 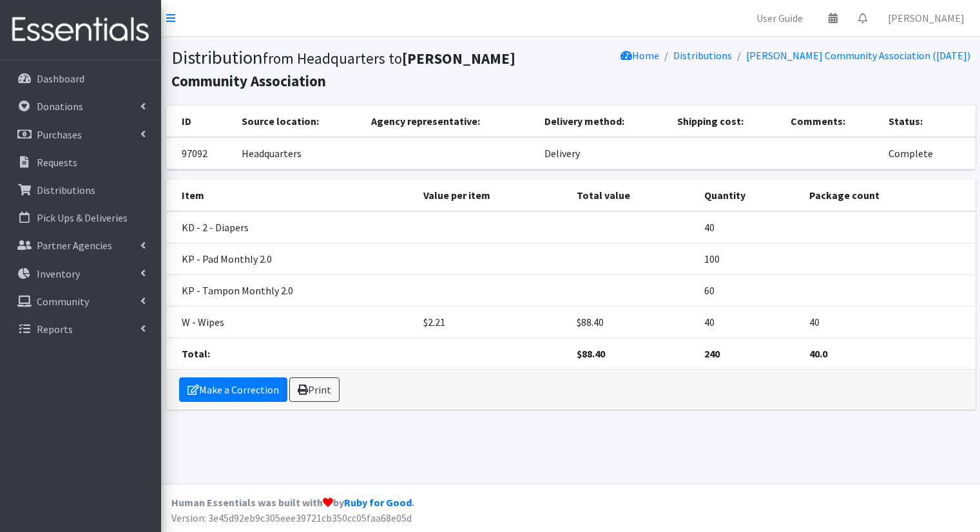 I want to click on th: Package count, so click(x=888, y=195).